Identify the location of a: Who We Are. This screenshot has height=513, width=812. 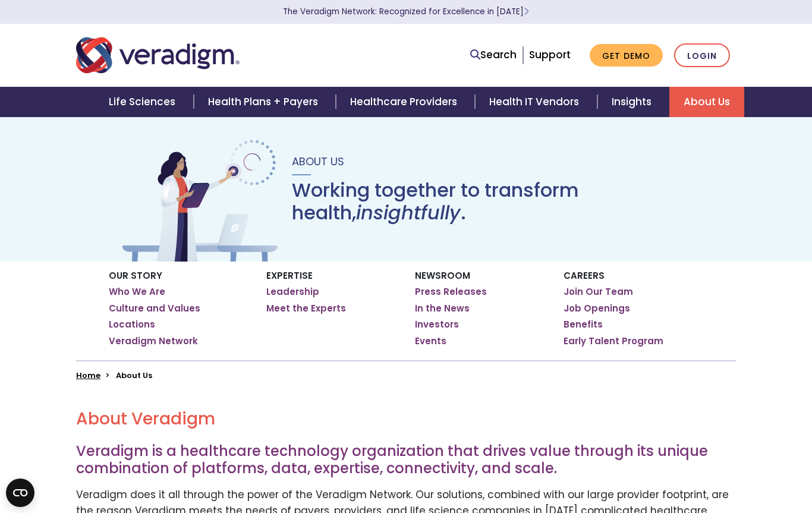
(137, 292).